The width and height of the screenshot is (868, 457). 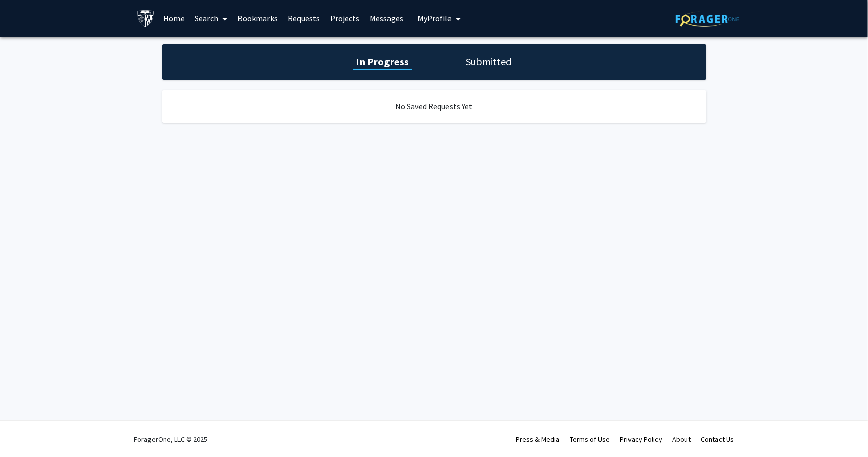 I want to click on a: Bookmarks, so click(x=257, y=18).